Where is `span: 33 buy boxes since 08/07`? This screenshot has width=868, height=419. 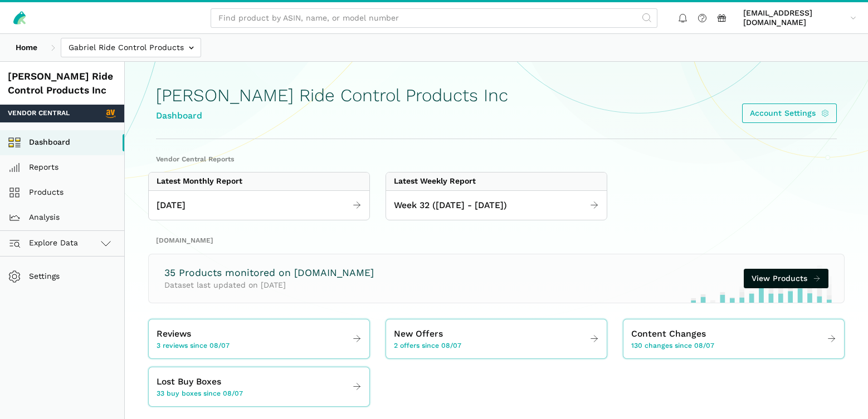
span: 33 buy boxes since 08/07 is located at coordinates (200, 394).